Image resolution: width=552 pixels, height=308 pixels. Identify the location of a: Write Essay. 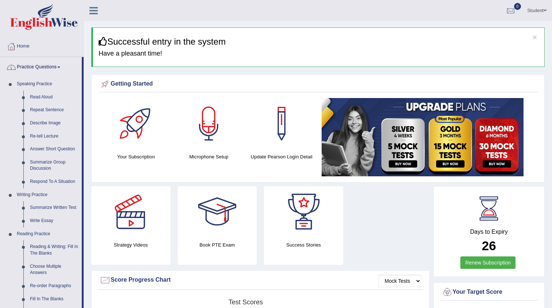
(54, 221).